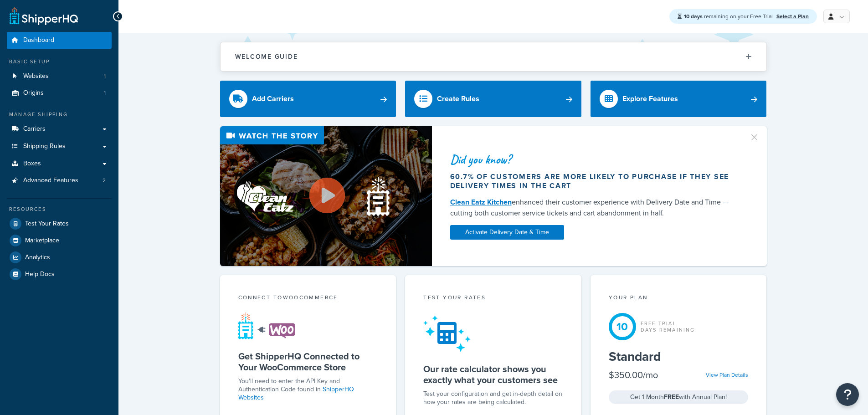 Image resolution: width=868 pixels, height=415 pixels. I want to click on a: Create Rules, so click(493, 99).